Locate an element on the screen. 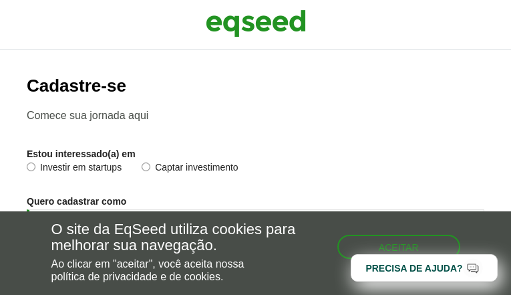 The image size is (511, 295). label: Quero cadastrar como is located at coordinates (76, 201).